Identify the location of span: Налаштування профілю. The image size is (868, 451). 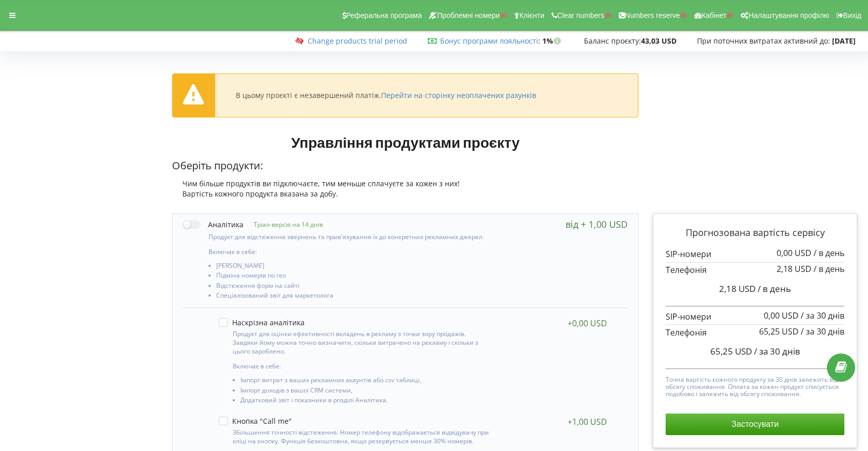
(788, 16).